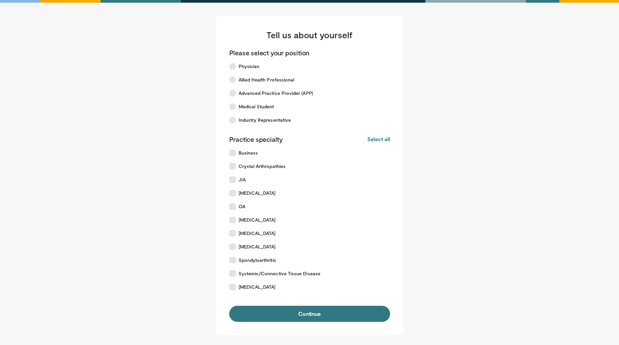 The width and height of the screenshot is (619, 345). I want to click on span: Systemic/Connective Tissue Disease, so click(280, 274).